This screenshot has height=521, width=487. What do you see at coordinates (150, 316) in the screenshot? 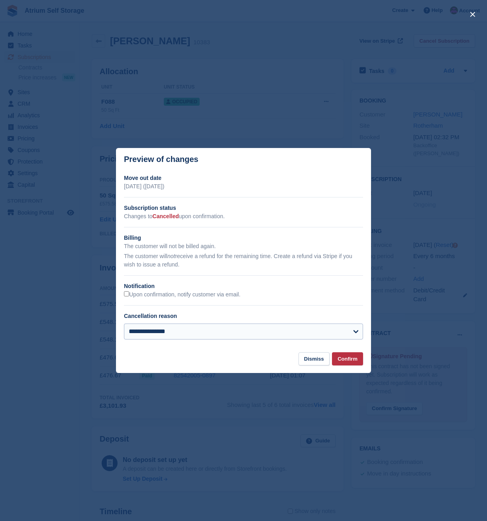
I see `label: Cancellation reason` at bounding box center [150, 316].